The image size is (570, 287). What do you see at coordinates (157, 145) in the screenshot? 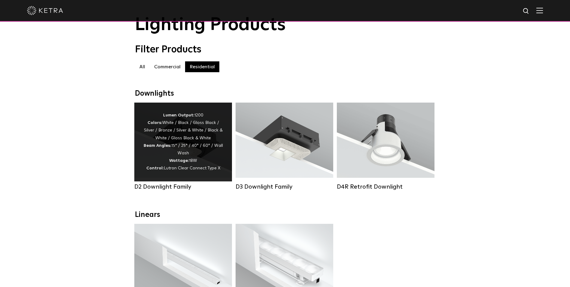
I see `strong: Beam Angles:` at bounding box center [157, 145].